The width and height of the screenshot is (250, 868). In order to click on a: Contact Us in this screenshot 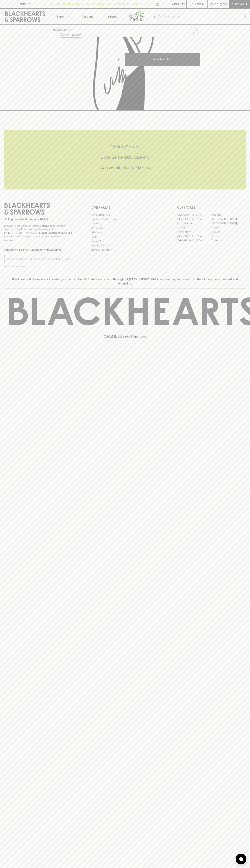, I will do `click(125, 228)`.